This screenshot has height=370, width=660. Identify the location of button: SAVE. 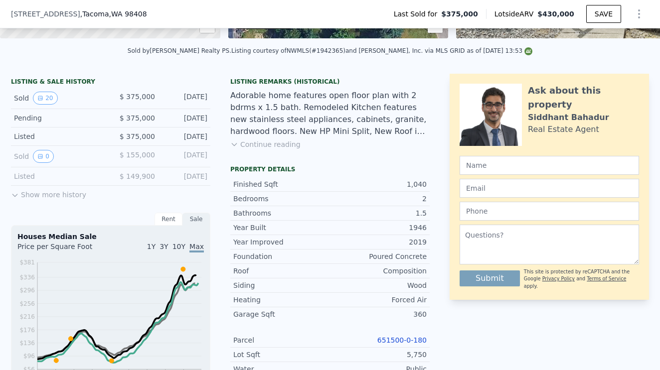
(604, 14).